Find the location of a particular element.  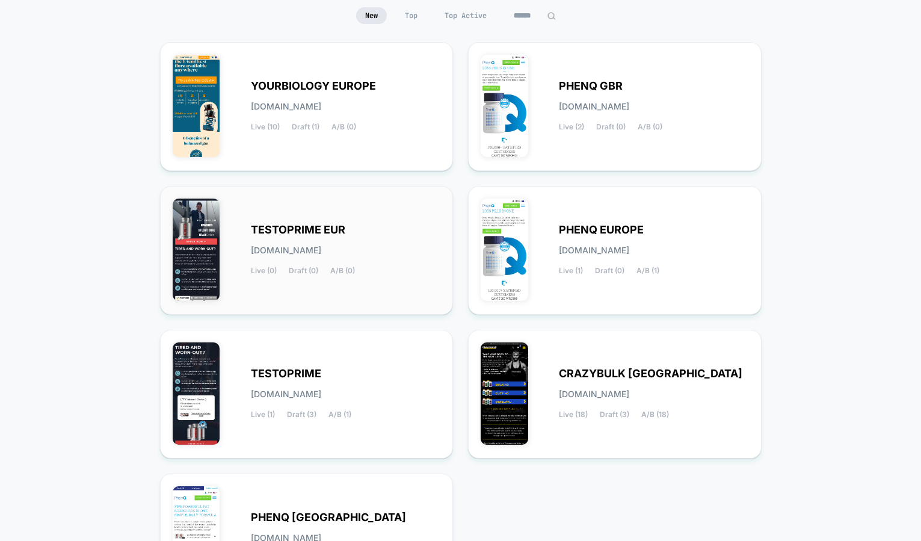

img: CRAZYBULK_USA is located at coordinates (504, 393).